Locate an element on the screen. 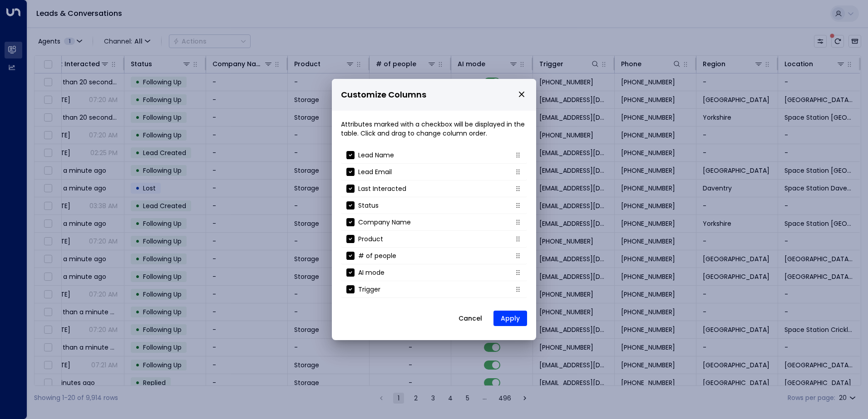 This screenshot has height=419, width=868. p: Status is located at coordinates (368, 206).